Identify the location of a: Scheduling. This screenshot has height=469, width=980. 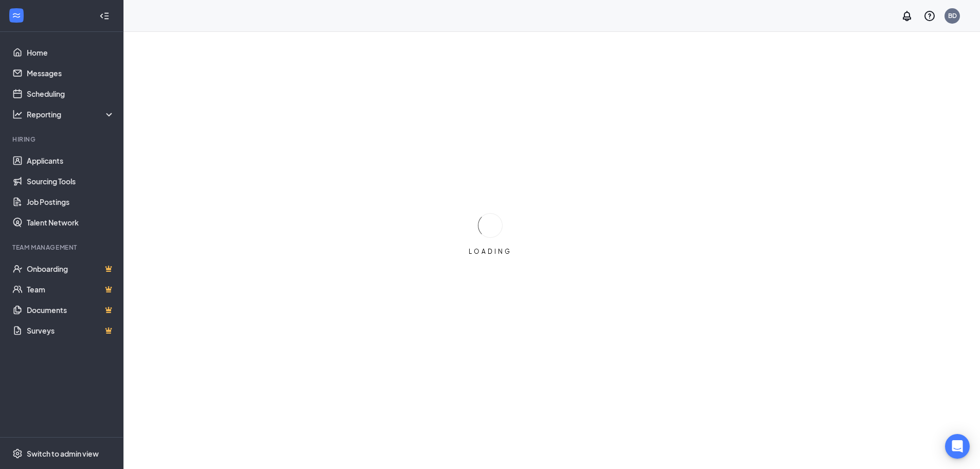
(71, 94).